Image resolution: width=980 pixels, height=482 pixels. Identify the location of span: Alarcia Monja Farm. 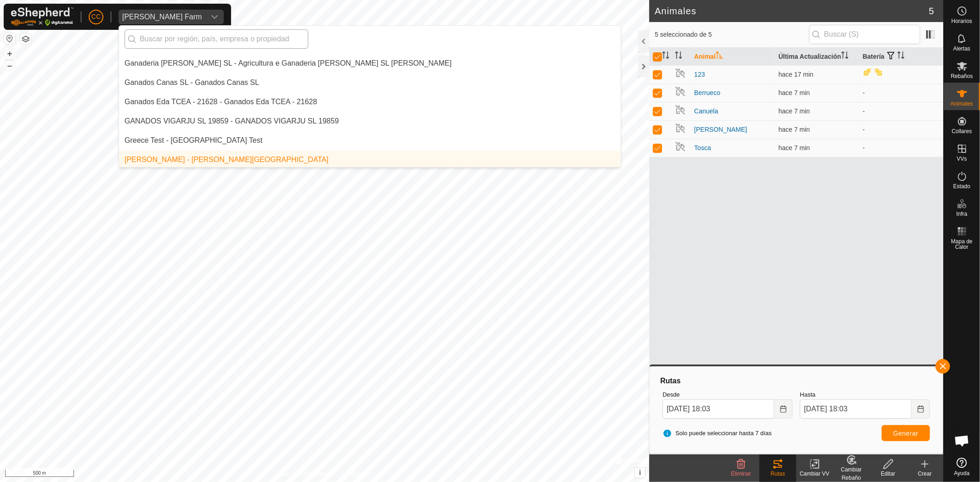
(162, 17).